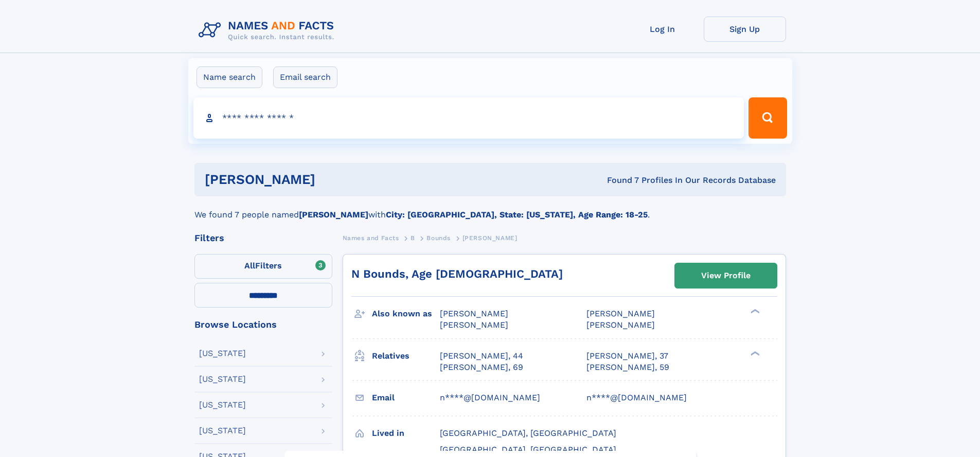  Describe the element at coordinates (305, 77) in the screenshot. I see `label: Email search` at that location.